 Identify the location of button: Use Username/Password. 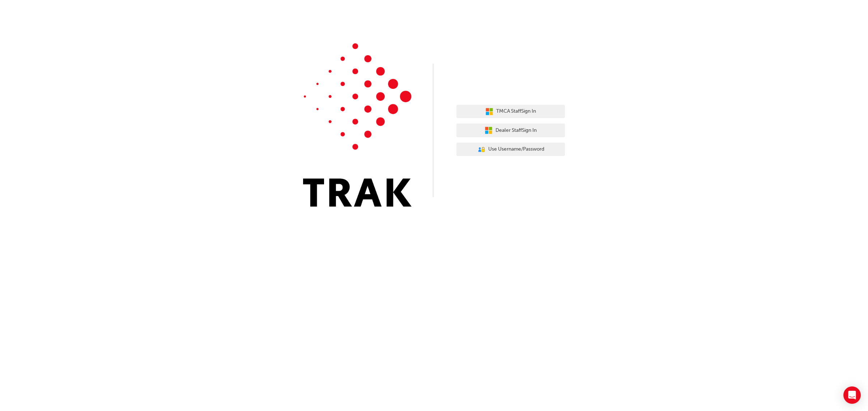
(510, 150).